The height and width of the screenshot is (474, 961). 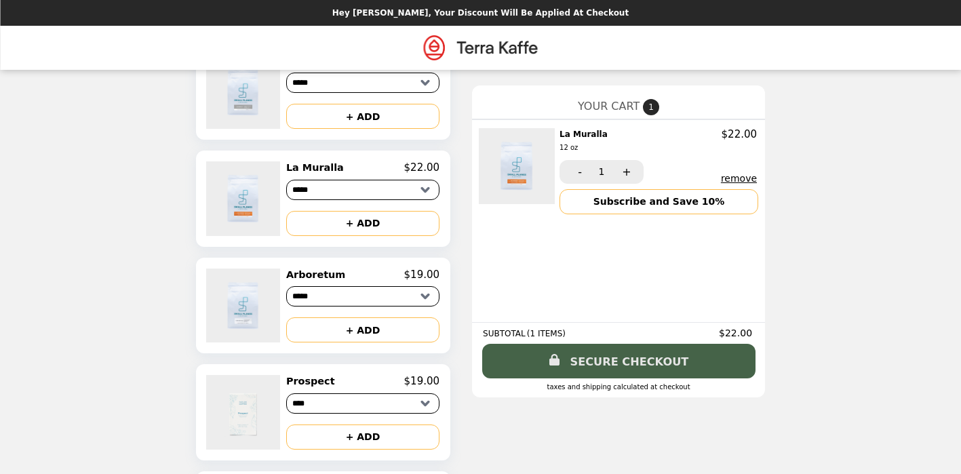 I want to click on span: $22.00, so click(x=736, y=333).